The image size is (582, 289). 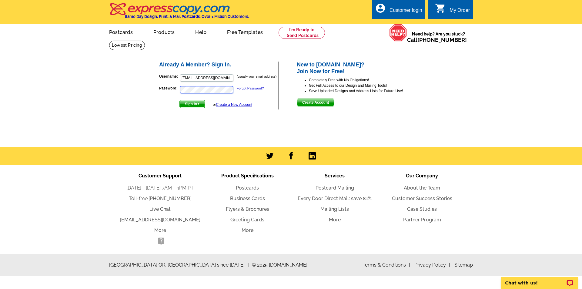 What do you see at coordinates (201, 32) in the screenshot?
I see `a: Help` at bounding box center [201, 32].